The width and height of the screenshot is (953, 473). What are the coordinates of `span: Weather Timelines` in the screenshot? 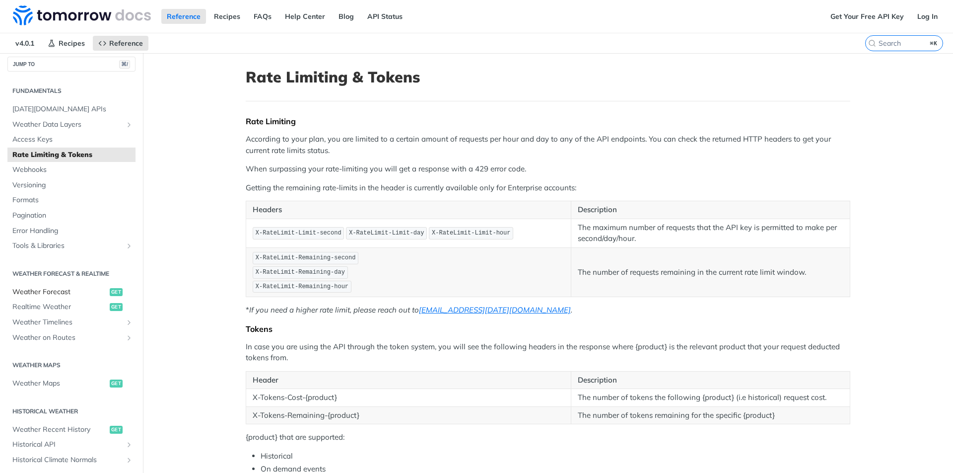 It's located at (68, 322).